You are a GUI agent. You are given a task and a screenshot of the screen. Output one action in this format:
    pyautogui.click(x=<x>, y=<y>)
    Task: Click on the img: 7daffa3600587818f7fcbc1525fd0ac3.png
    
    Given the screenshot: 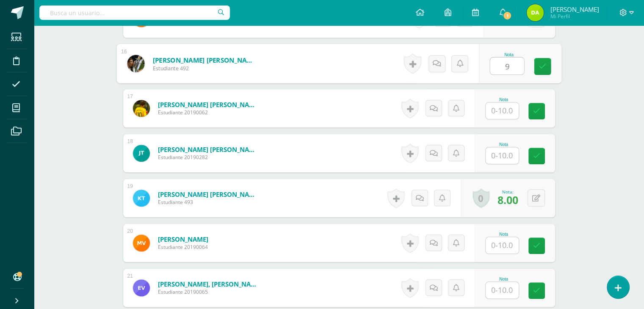 What is the action you would take?
    pyautogui.click(x=142, y=198)
    